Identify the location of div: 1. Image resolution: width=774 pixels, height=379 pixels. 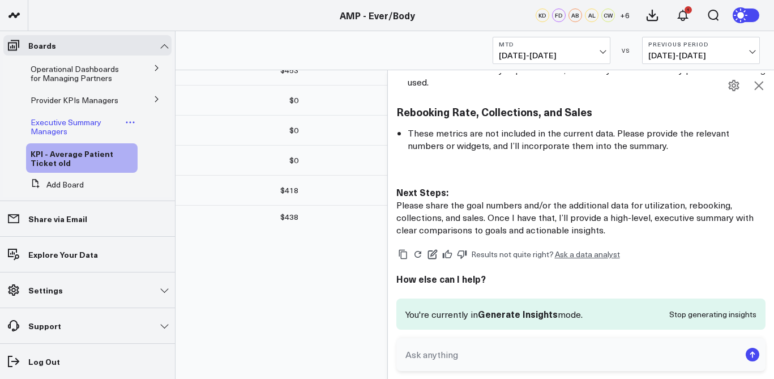
(688, 10).